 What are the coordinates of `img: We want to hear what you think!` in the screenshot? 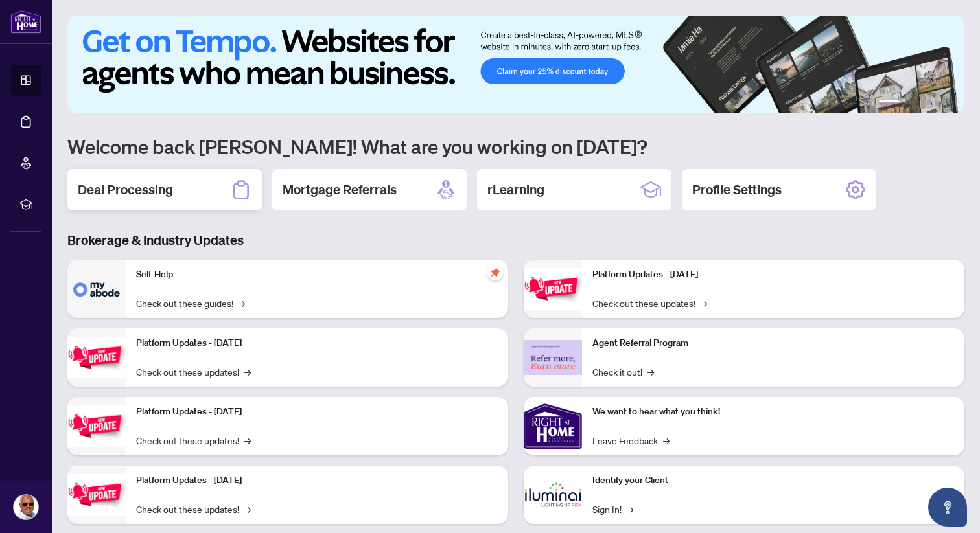 It's located at (553, 426).